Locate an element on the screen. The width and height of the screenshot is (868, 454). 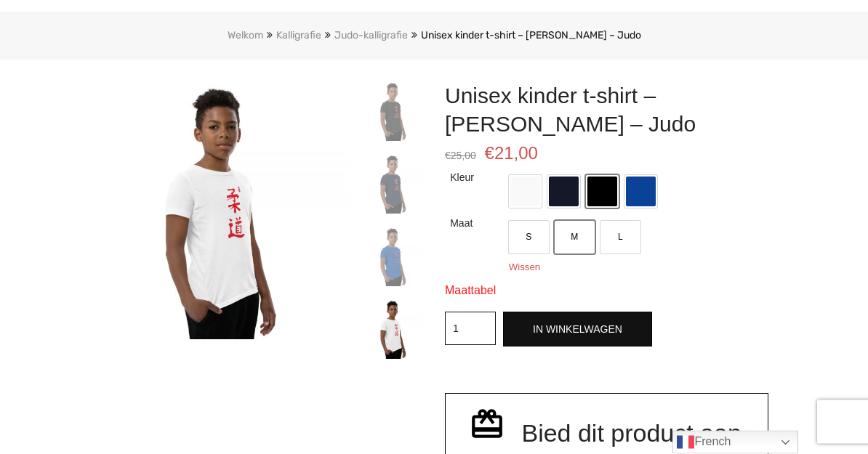
a: Maattabel is located at coordinates (470, 291).